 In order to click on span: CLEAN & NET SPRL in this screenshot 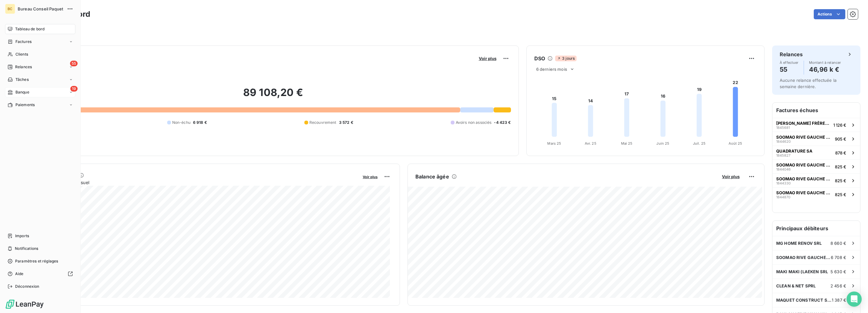, I will do `click(796, 286)`.